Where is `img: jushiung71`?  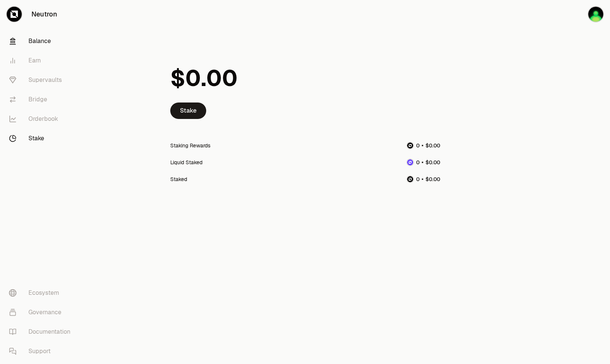
img: jushiung71 is located at coordinates (596, 14).